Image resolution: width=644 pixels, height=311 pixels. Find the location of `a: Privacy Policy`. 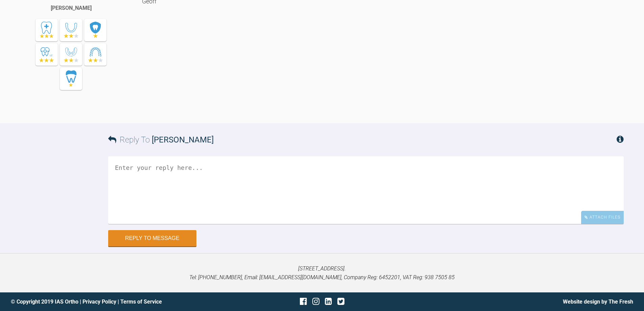

a: Privacy Policy is located at coordinates (99, 301).